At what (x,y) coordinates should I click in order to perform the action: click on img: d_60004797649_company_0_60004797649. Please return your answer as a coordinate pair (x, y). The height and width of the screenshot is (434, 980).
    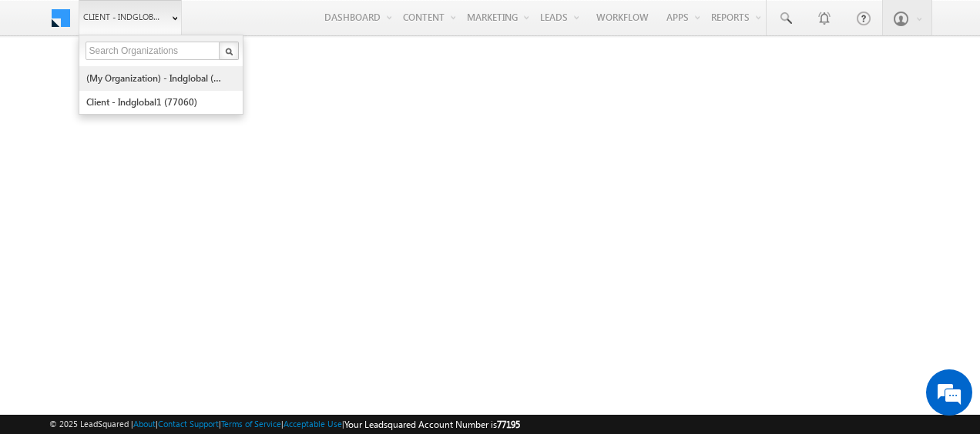
    Looking at the image, I should click on (45, 91).